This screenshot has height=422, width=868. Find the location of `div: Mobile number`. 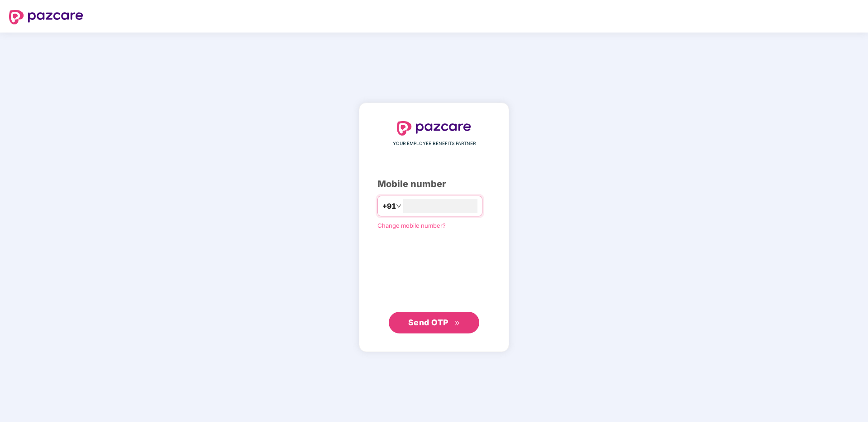

div: Mobile number is located at coordinates (434, 184).